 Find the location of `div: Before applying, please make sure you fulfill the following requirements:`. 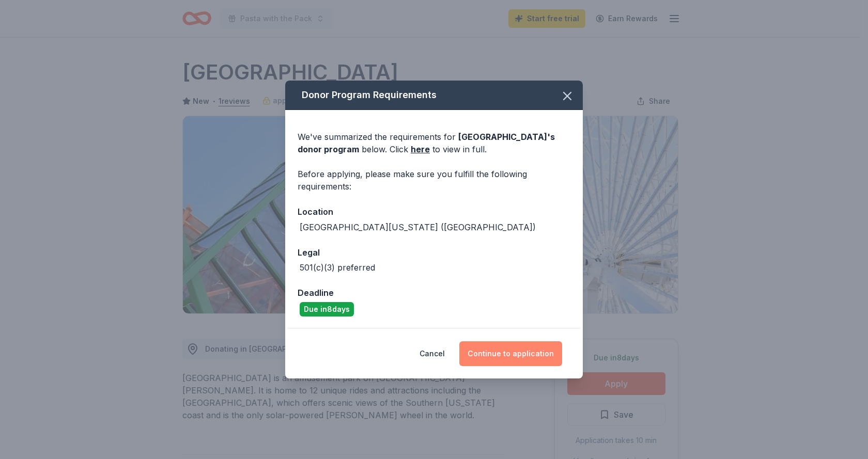

div: Before applying, please make sure you fulfill the following requirements: is located at coordinates (434, 180).